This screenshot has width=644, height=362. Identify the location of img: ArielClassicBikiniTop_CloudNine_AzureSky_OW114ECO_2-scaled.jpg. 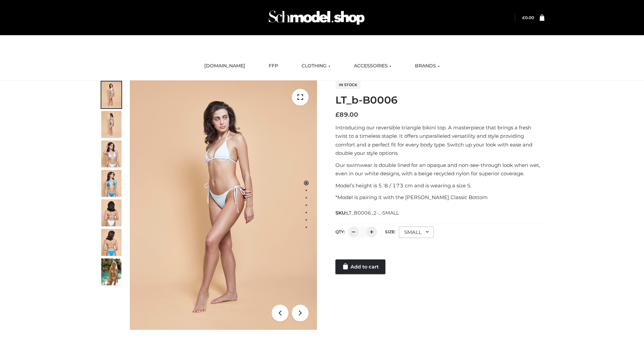
(112, 124).